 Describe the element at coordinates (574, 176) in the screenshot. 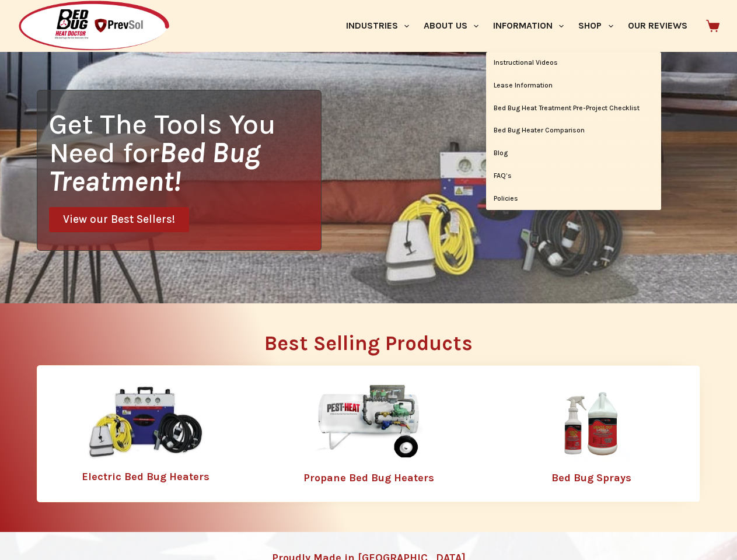

I see `a: FAQ’s` at that location.